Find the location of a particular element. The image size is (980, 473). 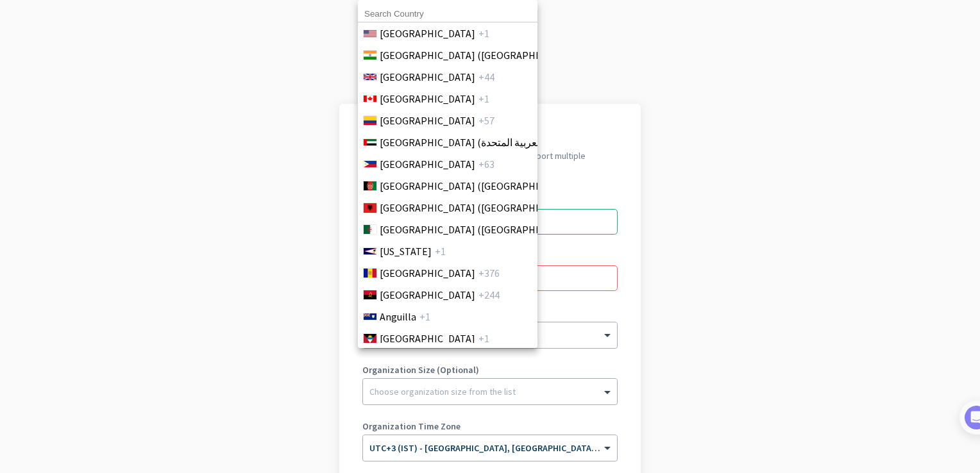

span: Anguilla is located at coordinates (398, 316).